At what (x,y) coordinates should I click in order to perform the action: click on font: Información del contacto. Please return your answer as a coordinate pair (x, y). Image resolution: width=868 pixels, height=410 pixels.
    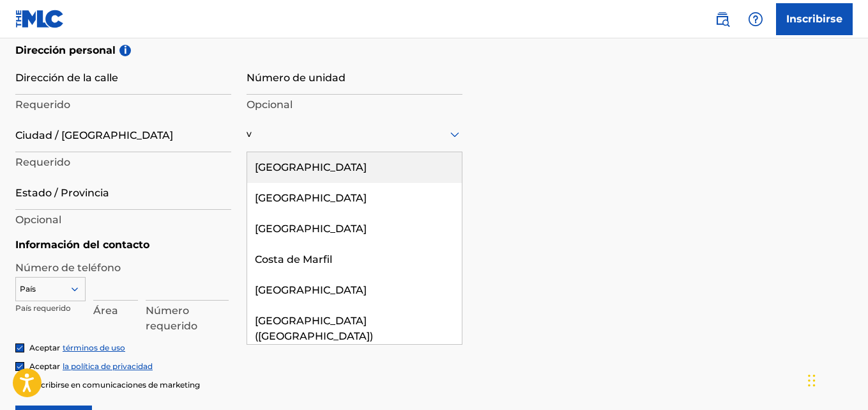
    Looking at the image, I should click on (82, 244).